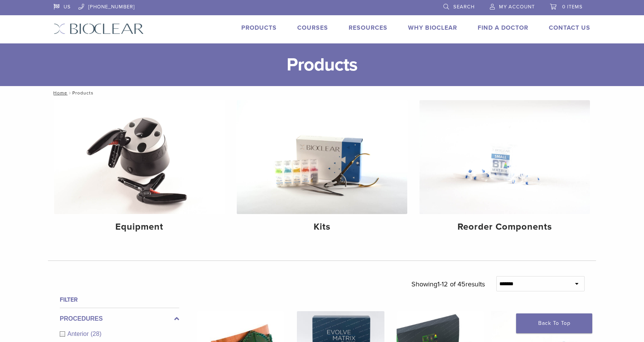  What do you see at coordinates (120, 319) in the screenshot?
I see `label: Procedures` at bounding box center [120, 319].